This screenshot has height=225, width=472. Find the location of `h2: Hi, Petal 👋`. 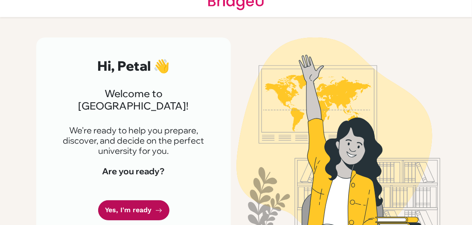

h2: Hi, Petal 👋 is located at coordinates (134, 66).